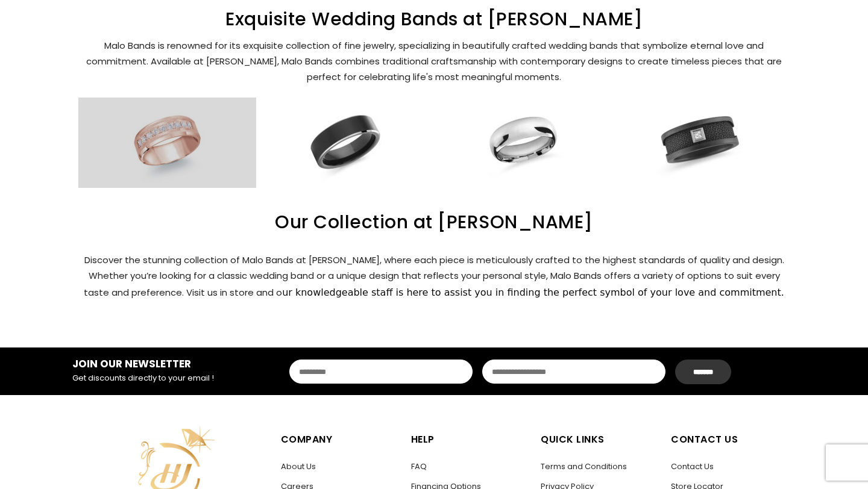 The image size is (868, 489). What do you see at coordinates (298, 466) in the screenshot?
I see `a: About Us` at bounding box center [298, 466].